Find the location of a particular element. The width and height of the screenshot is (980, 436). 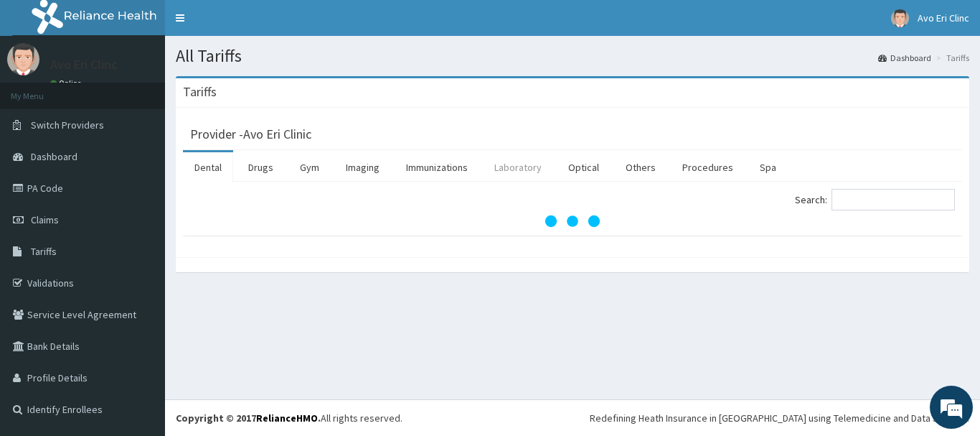

h3: Provider - Avo Eri Clinic is located at coordinates (250, 135).